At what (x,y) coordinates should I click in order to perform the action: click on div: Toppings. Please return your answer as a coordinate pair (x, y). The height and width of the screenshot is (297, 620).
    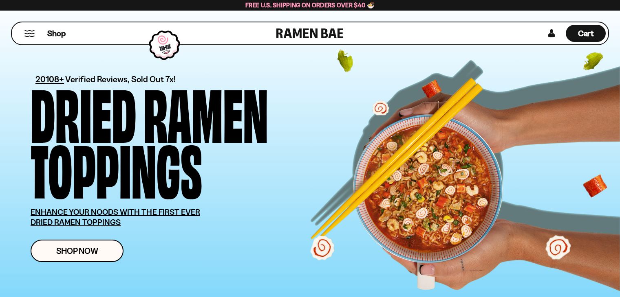
    Looking at the image, I should click on (116, 167).